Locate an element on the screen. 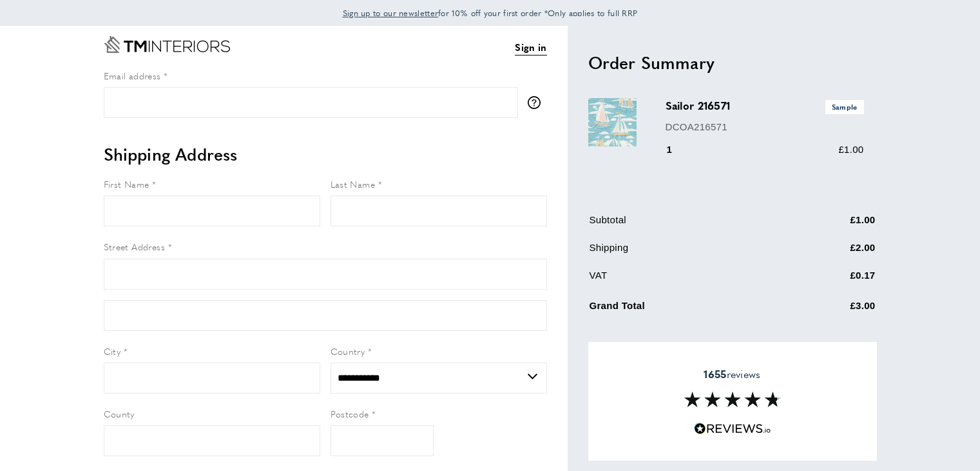  span: for 10% off your first order *Only applies to full RRP is located at coordinates (490, 13).